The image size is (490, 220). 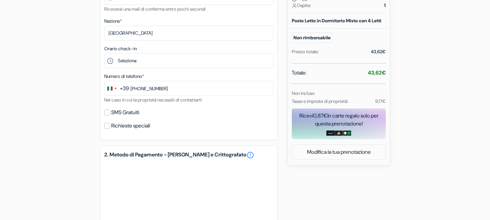 I want to click on small: Non incluso, so click(x=303, y=93).